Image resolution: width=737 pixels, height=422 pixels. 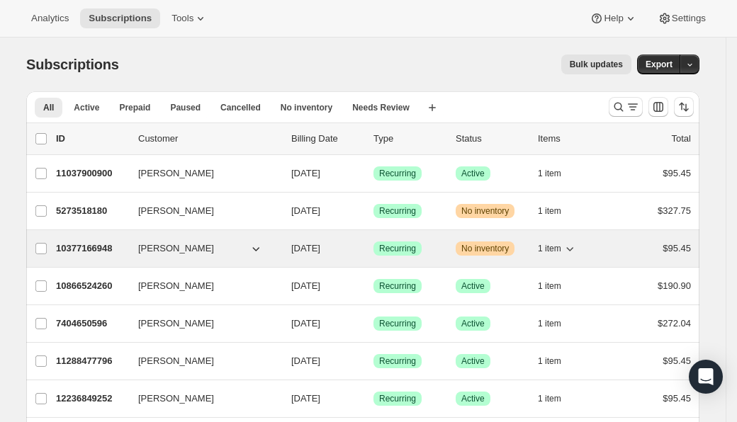 I want to click on span: Needs Review, so click(x=380, y=108).